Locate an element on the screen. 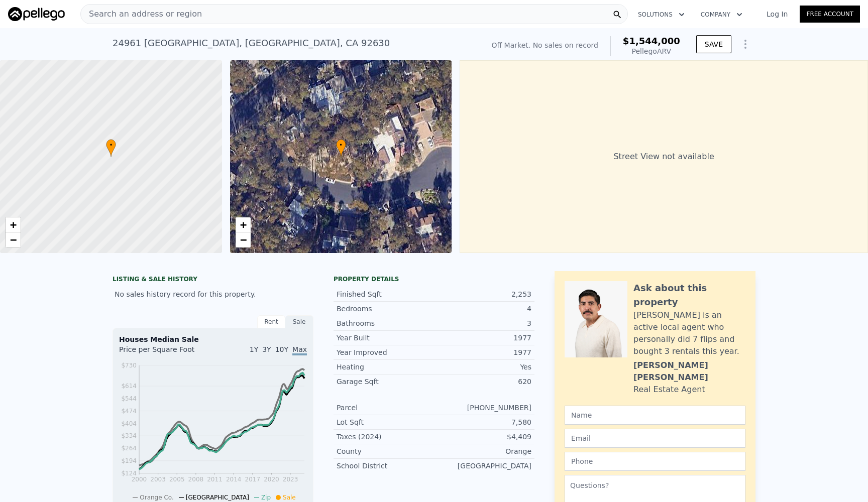 The height and width of the screenshot is (502, 868). div: Price per Square Foot is located at coordinates (166, 352).